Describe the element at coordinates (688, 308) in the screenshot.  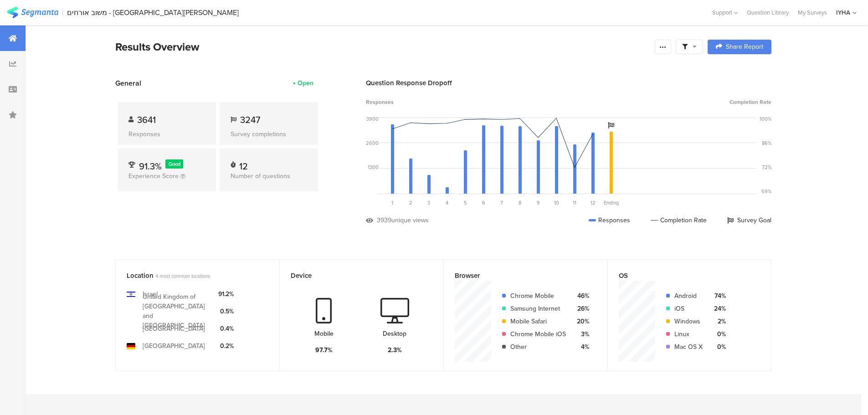
I see `div: iOS` at that location.